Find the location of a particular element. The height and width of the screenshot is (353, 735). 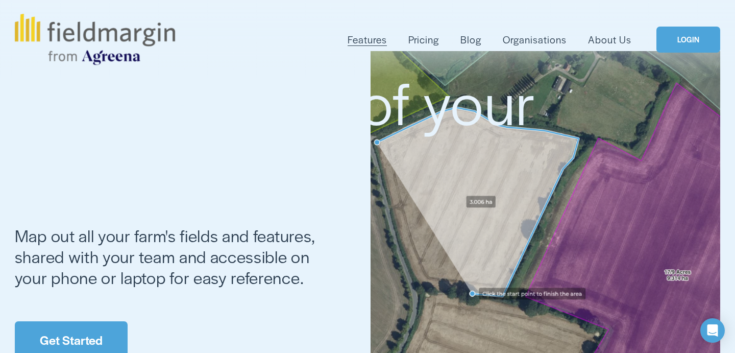

span: Map out all your farm's fields and features, shared with your team and accessible on your phone o... is located at coordinates (167, 256).